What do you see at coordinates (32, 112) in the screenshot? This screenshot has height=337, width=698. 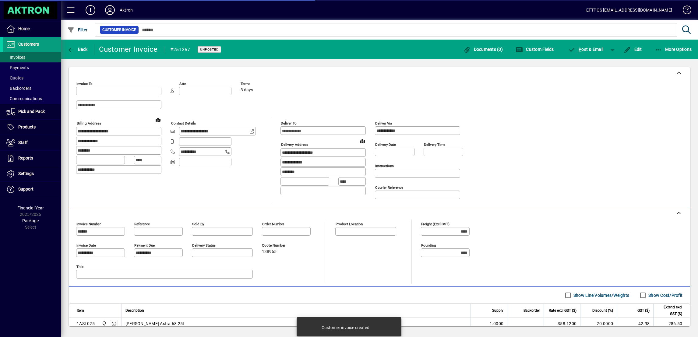 I see `a: Pick and Pack` at bounding box center [32, 112].